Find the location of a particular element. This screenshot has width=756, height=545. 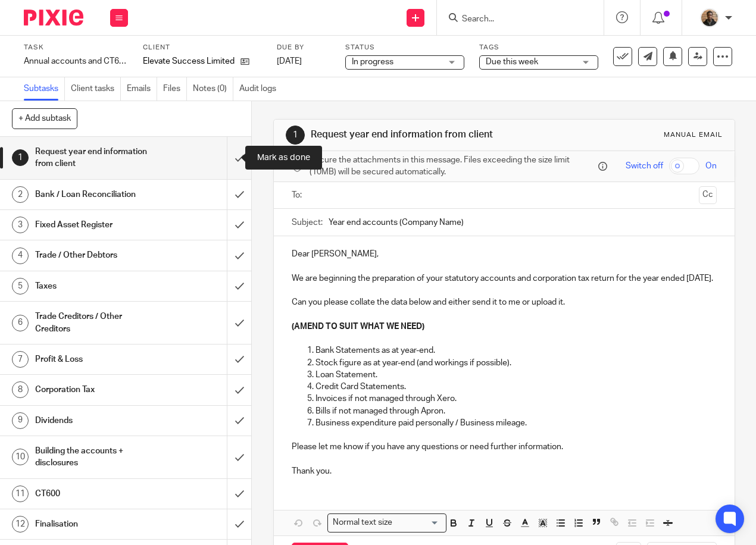

a: Emails is located at coordinates (142, 88).